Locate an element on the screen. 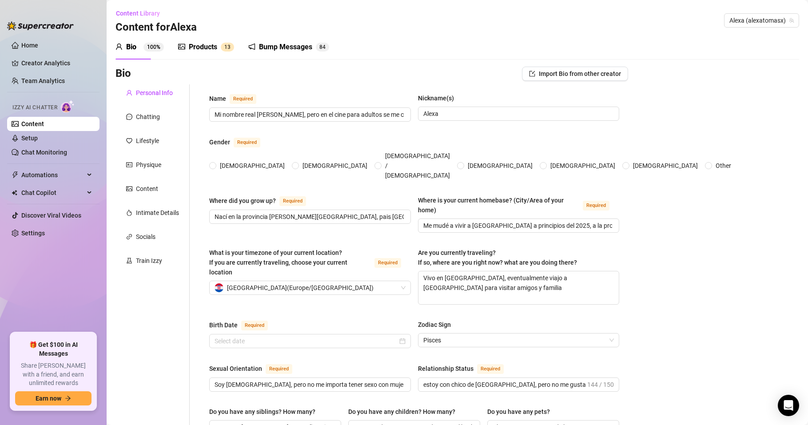 This screenshot has width=808, height=425. div: Do you have any children? How many? is located at coordinates (402, 412).